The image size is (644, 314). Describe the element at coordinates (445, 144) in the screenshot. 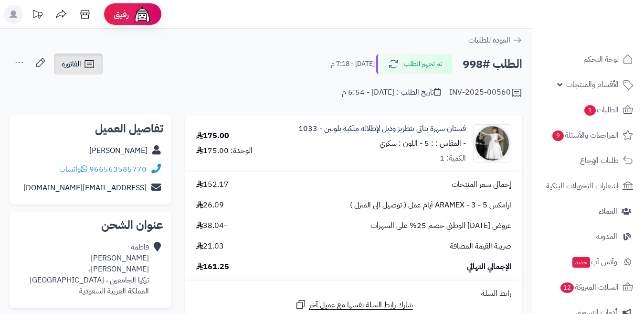

I see `small: - المقاس : : 5` at that location.